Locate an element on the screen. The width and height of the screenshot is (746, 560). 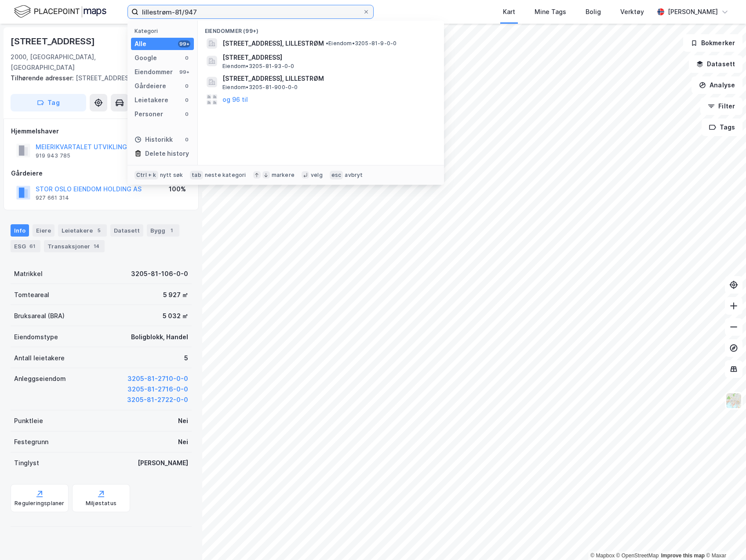
div: Historikk is located at coordinates (153, 140).